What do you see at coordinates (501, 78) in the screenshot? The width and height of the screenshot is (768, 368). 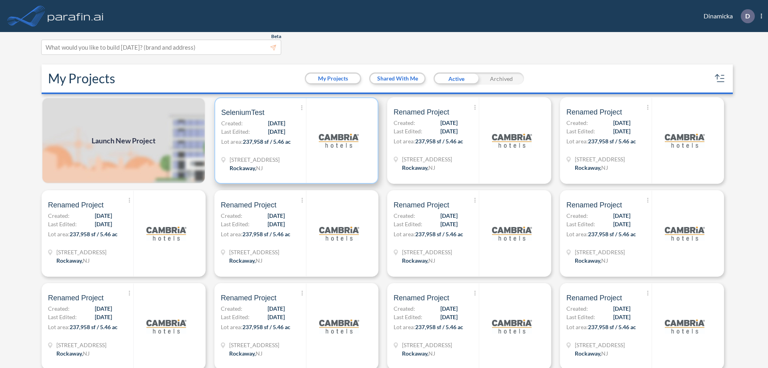 I see `div: Archived` at bounding box center [501, 78].